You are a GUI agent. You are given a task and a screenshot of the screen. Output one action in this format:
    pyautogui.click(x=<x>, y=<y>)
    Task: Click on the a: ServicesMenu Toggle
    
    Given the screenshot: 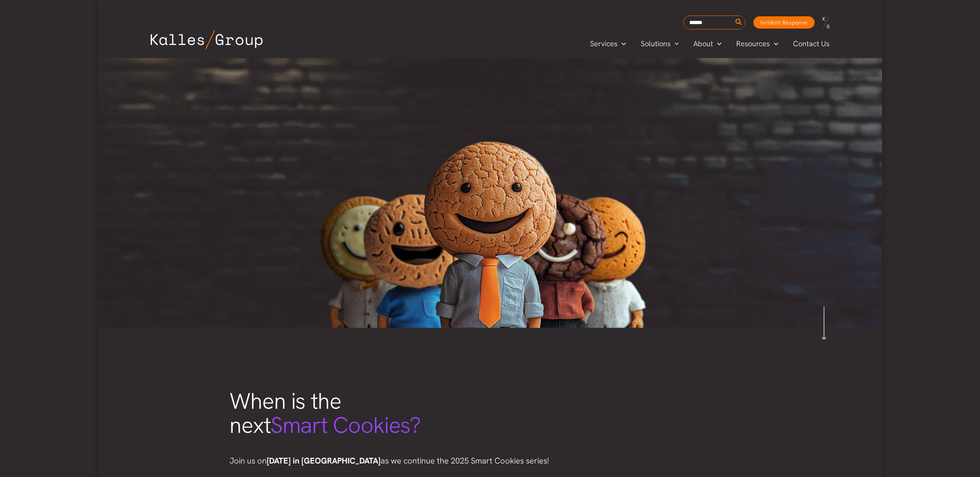 What is the action you would take?
    pyautogui.click(x=608, y=44)
    